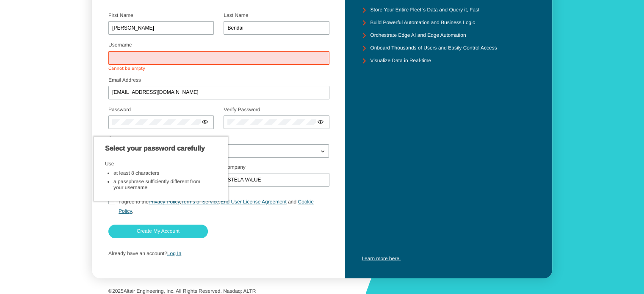 This screenshot has height=294, width=644. What do you see at coordinates (155, 149) in the screenshot?
I see `unity-typography: Select your password carefully` at bounding box center [155, 149].